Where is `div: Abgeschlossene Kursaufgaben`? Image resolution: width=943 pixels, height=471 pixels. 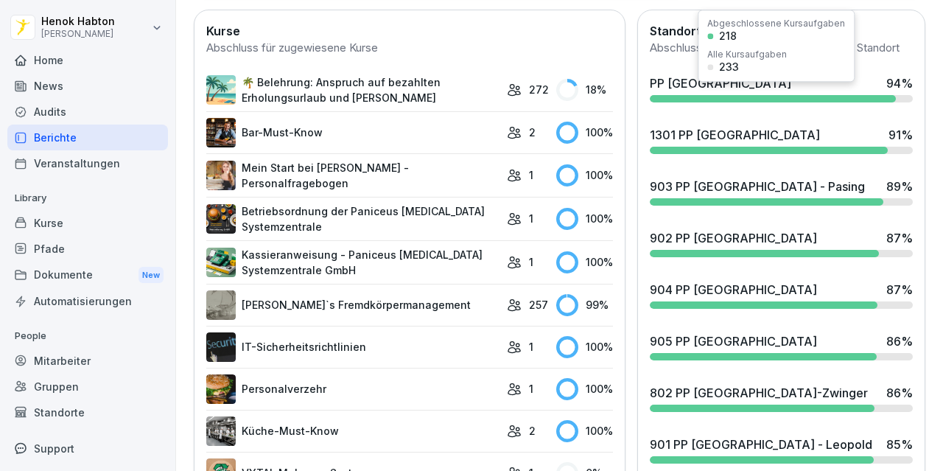
div: Abgeschlossene Kursaufgaben is located at coordinates (776, 24).